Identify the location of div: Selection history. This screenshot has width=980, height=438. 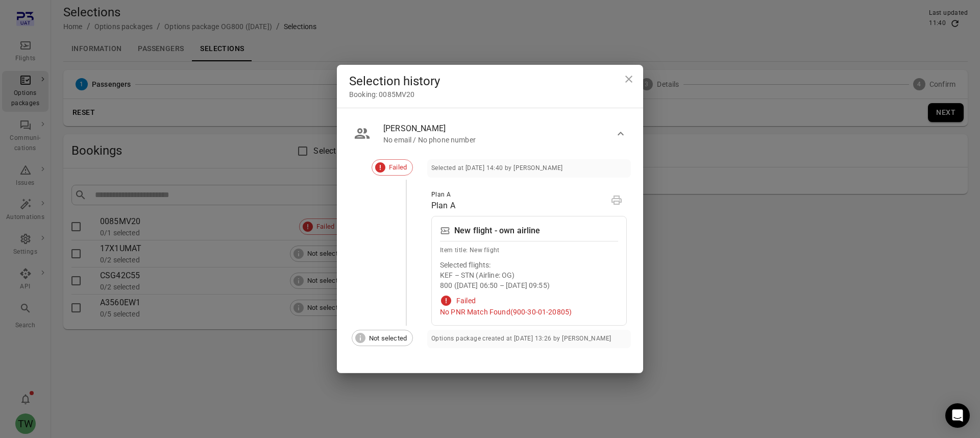
(490, 81).